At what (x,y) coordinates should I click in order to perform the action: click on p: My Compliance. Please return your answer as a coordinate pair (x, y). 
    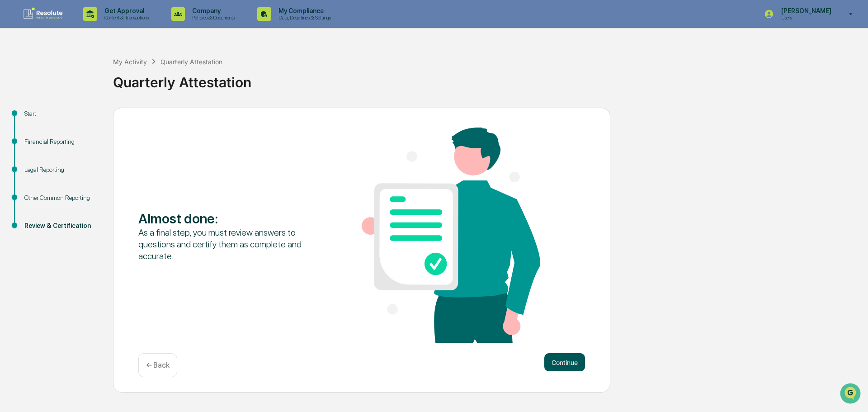
    Looking at the image, I should click on (303, 11).